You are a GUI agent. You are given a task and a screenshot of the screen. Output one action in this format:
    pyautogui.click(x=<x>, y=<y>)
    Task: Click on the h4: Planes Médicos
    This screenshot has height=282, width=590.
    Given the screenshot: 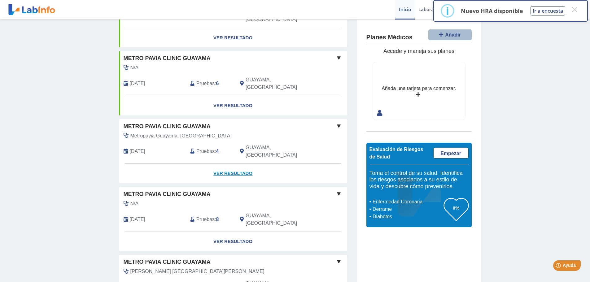 What is the action you would take?
    pyautogui.click(x=389, y=37)
    